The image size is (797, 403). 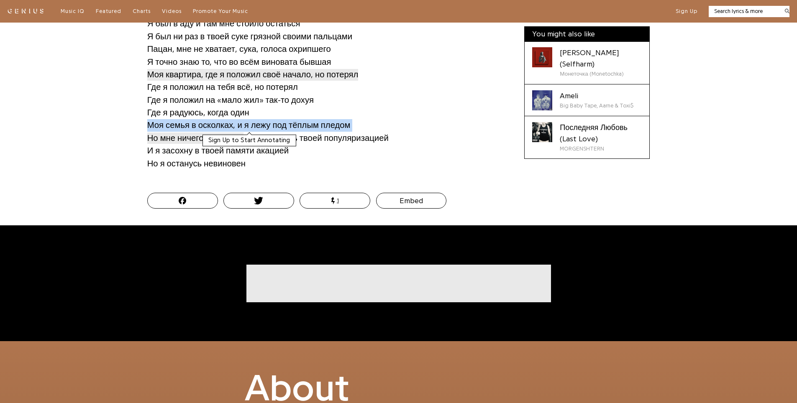 I want to click on span: Charts, so click(x=141, y=11).